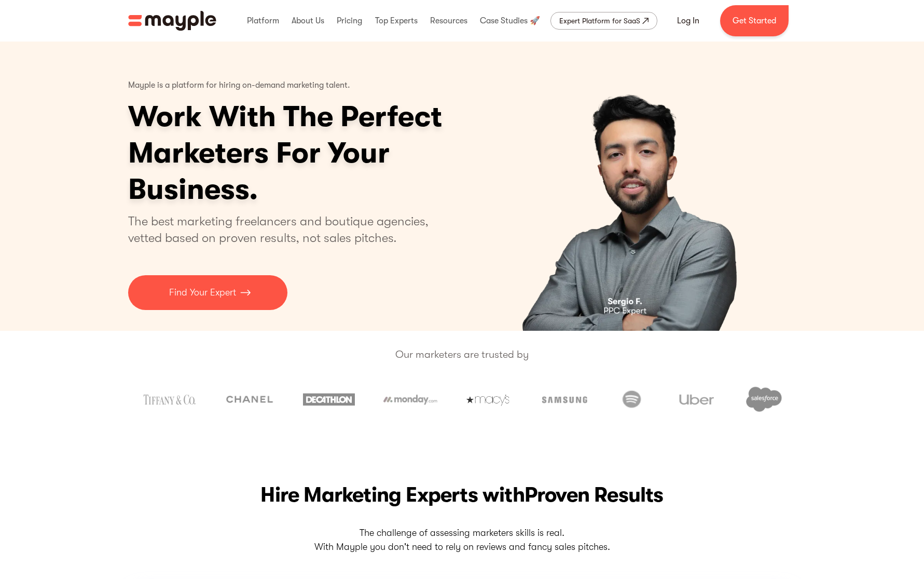  Describe the element at coordinates (755, 21) in the screenshot. I see `a: Get Started` at that location.